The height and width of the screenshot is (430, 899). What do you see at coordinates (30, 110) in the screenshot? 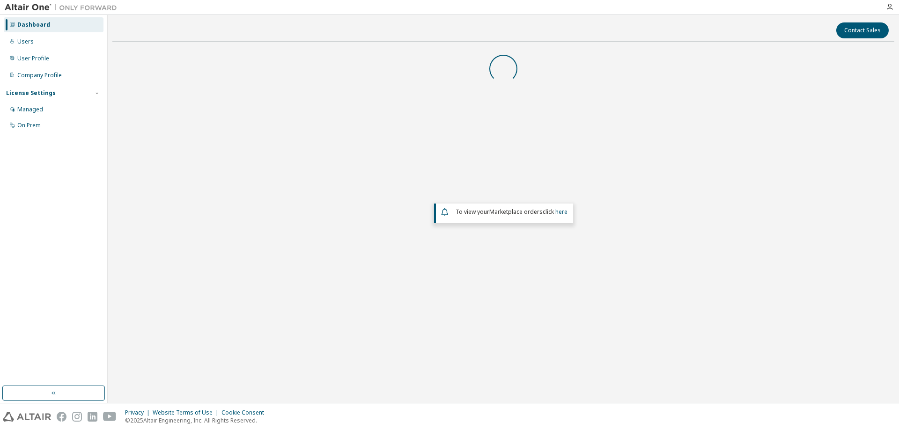
I see `div: Managed` at bounding box center [30, 110].